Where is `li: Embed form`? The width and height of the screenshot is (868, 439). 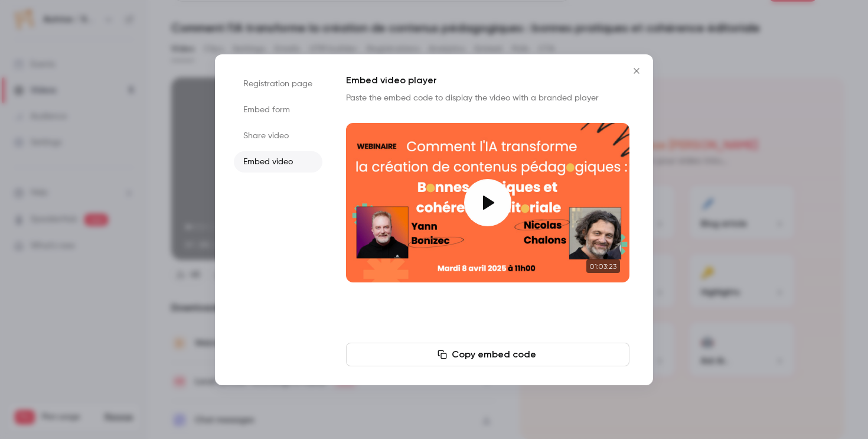 li: Embed form is located at coordinates (279, 110).